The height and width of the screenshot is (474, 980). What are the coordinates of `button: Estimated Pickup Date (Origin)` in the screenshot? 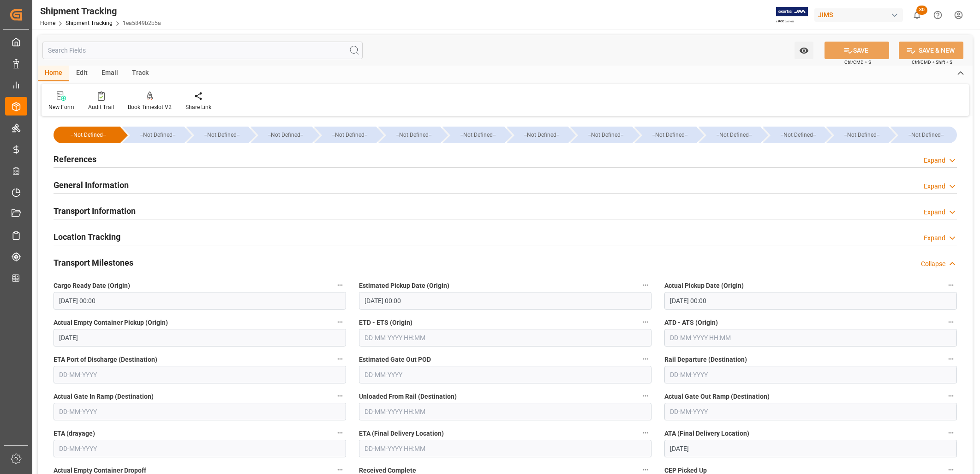 It's located at (646, 285).